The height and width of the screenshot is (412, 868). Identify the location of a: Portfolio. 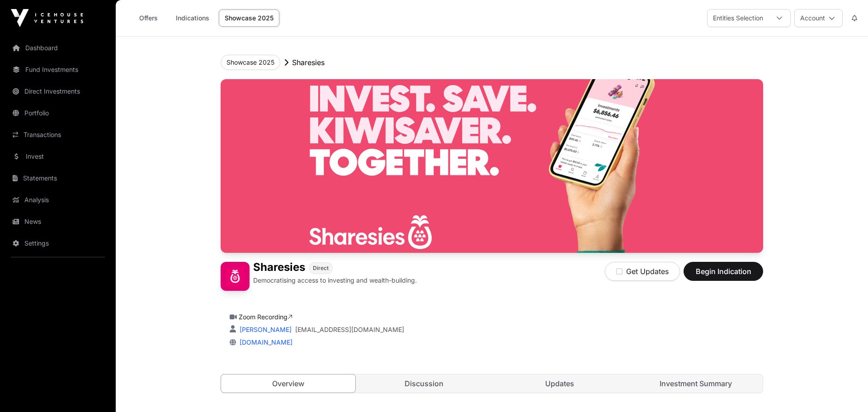
(58, 113).